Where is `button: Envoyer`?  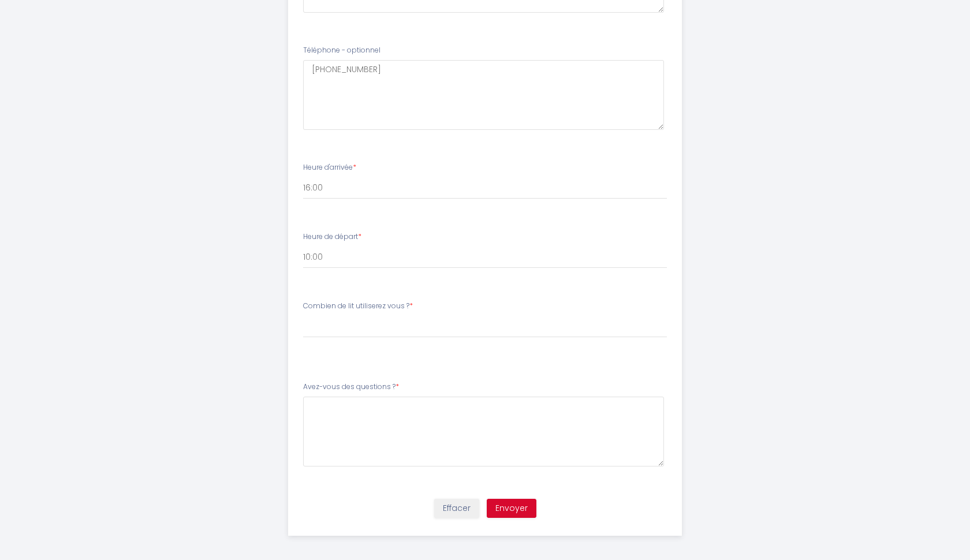 button: Envoyer is located at coordinates (511, 509).